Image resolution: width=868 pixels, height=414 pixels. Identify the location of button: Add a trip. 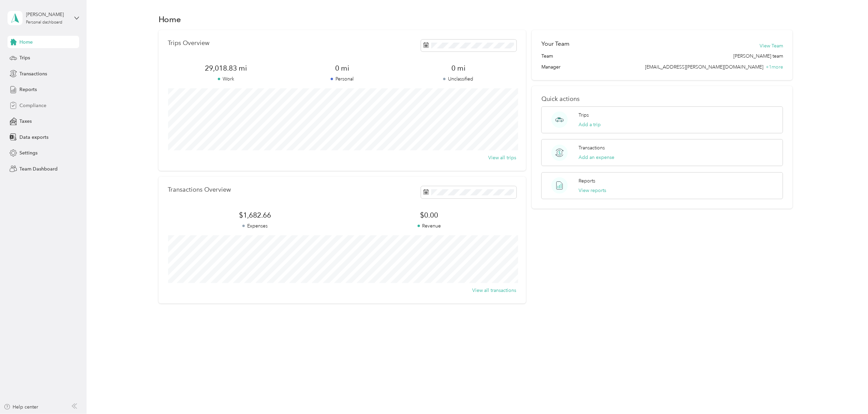
(589, 124).